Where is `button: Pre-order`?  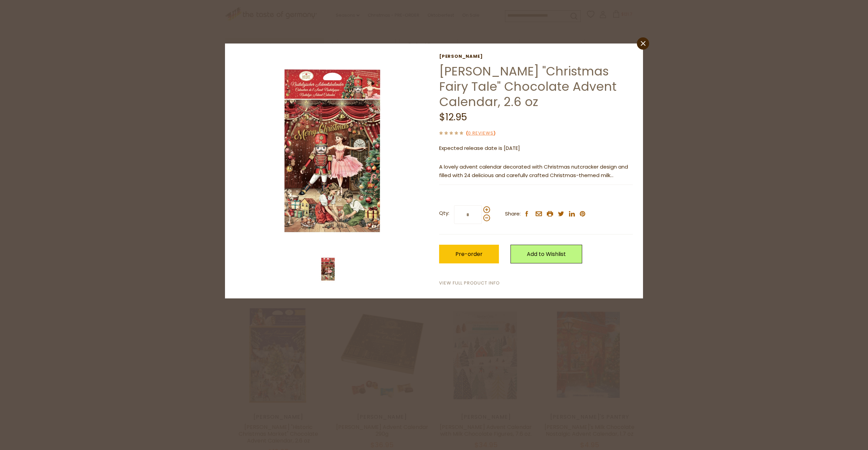
button: Pre-order is located at coordinates (469, 254).